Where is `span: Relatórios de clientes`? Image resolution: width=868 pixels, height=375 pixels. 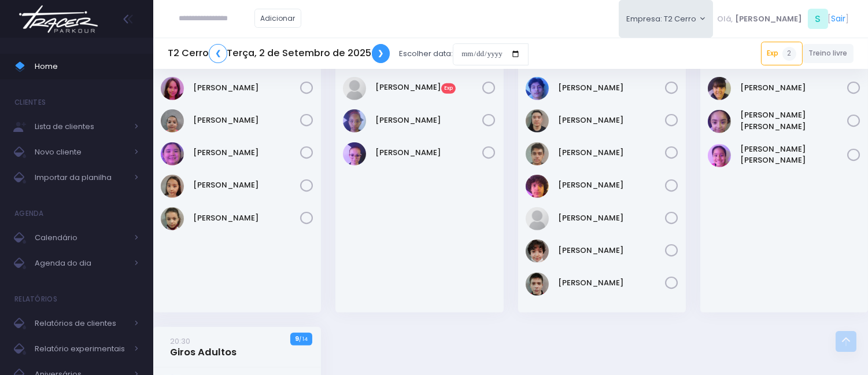 span: Relatórios de clientes is located at coordinates (81, 324).